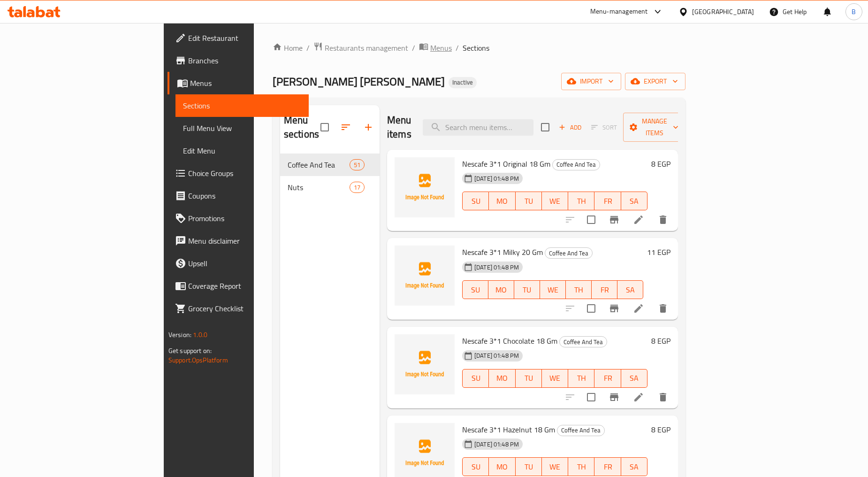 The height and width of the screenshot is (477, 868). What do you see at coordinates (854, 11) in the screenshot?
I see `span: B` at bounding box center [854, 11].